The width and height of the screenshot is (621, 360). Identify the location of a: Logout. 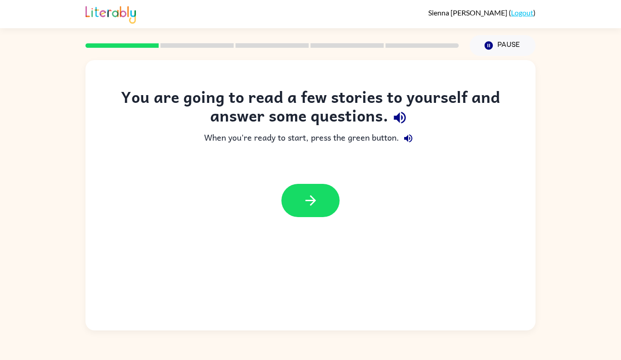
(522, 12).